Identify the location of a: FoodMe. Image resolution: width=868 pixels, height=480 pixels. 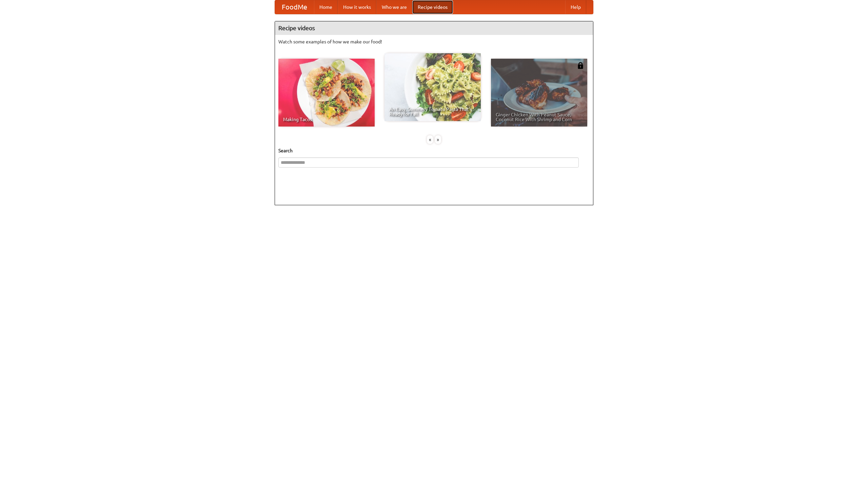
(294, 7).